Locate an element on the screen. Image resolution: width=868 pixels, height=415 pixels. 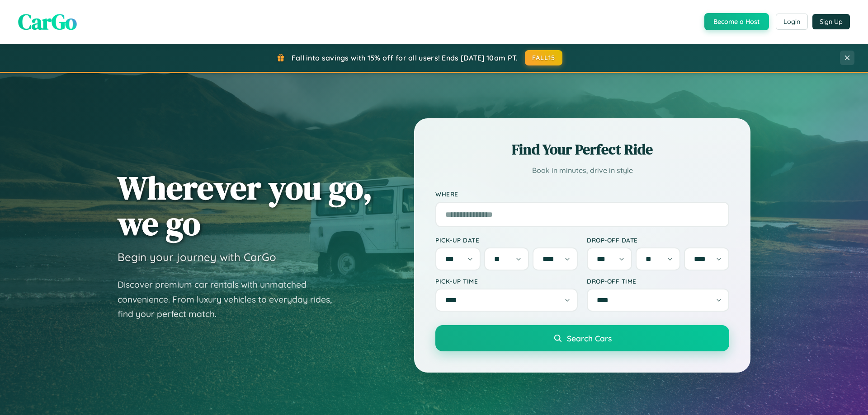
label: Drop-off Date is located at coordinates (658, 240).